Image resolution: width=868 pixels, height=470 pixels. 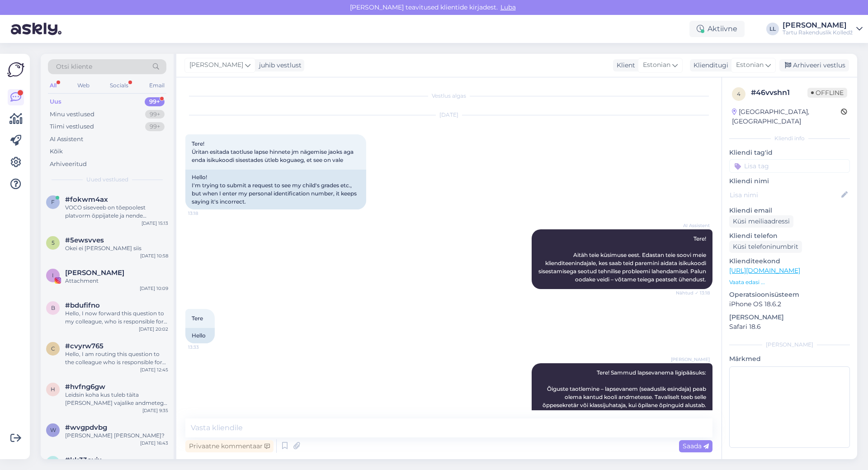 What do you see at coordinates (86, 427) in the screenshot?
I see `span: #wvgpdvbg` at bounding box center [86, 427].